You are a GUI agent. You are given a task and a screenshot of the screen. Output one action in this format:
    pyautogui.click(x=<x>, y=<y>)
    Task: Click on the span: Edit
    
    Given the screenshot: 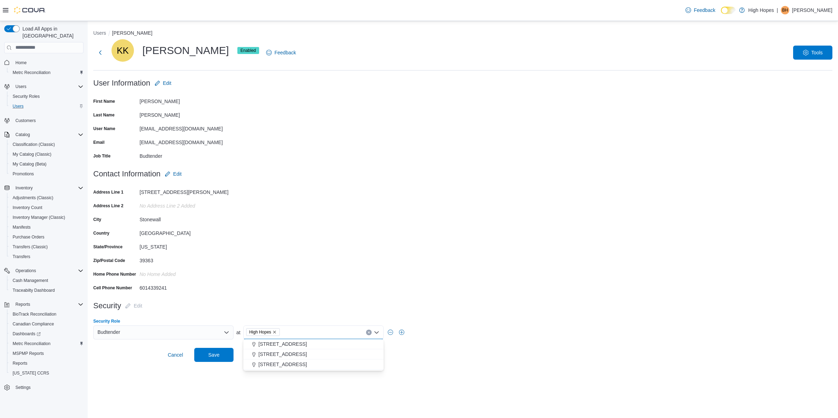 What is the action you would take?
    pyautogui.click(x=138, y=306)
    